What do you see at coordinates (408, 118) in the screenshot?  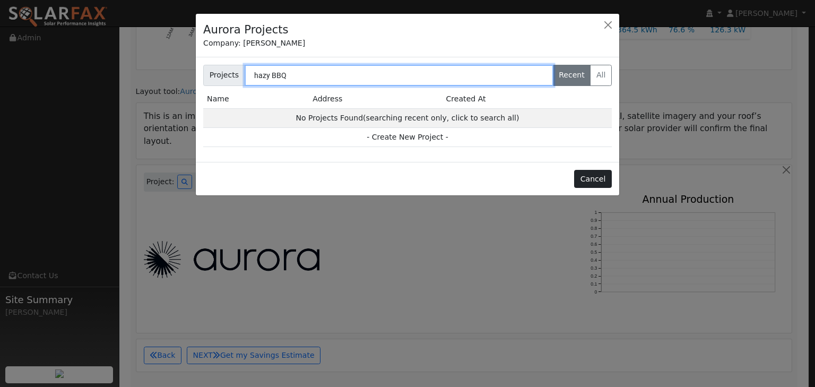 I see `td: No Projects Found` at bounding box center [408, 118].